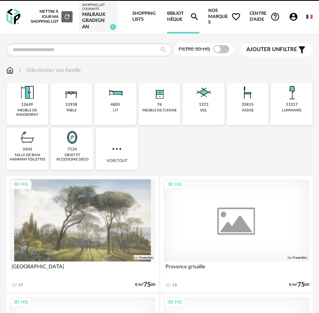 The width and height of the screenshot is (319, 313). What do you see at coordinates (204, 93) in the screenshot?
I see `img: Sol.png` at bounding box center [204, 93].